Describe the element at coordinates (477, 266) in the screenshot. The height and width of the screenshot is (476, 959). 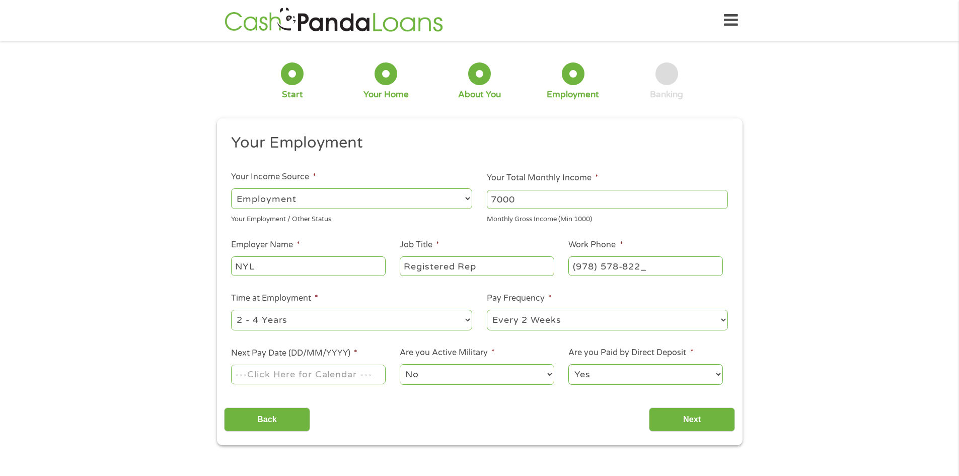
I see `input: Cashier` at that location.